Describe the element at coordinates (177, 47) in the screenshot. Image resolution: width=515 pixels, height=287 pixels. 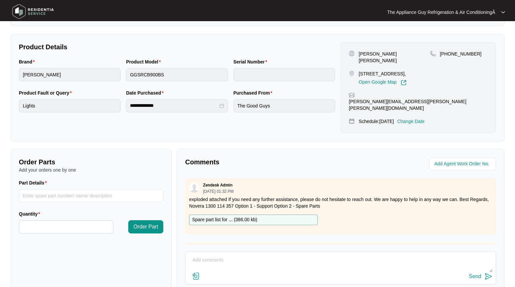
I see `p: Product Details` at that location.